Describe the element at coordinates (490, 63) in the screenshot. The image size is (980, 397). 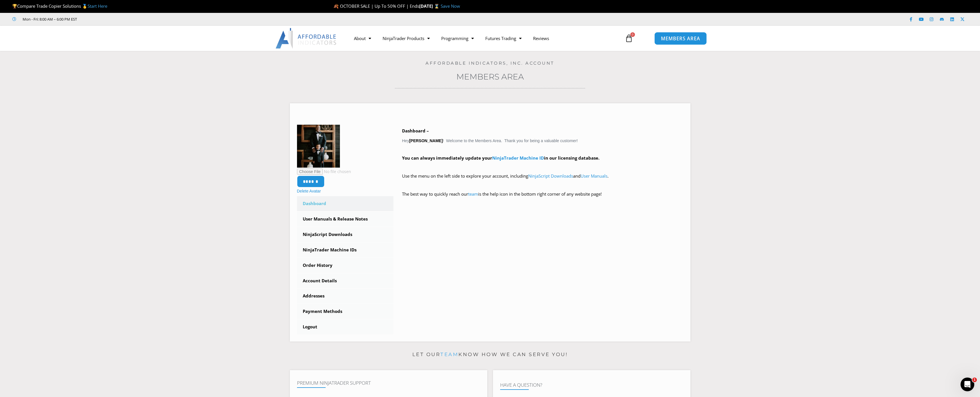
I see `a: Affordable Indicators, Inc. Account` at that location.